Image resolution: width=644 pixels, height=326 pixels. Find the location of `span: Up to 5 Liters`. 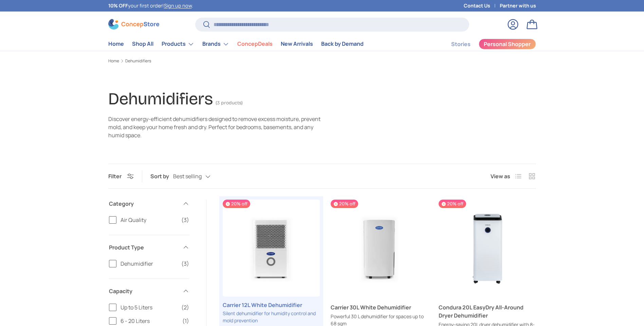

span: Up to 5 Liters is located at coordinates (149, 308).